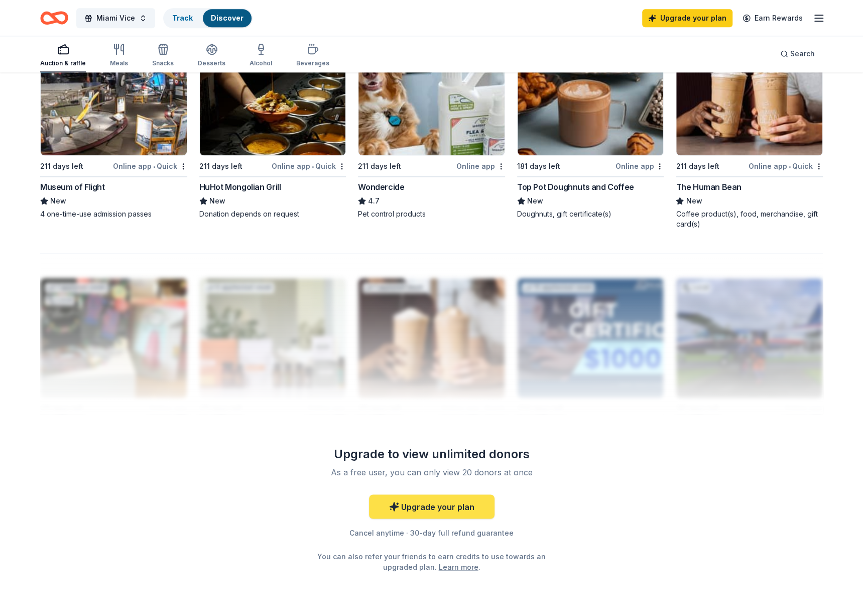  What do you see at coordinates (163, 63) in the screenshot?
I see `div: Snacks` at bounding box center [163, 63].